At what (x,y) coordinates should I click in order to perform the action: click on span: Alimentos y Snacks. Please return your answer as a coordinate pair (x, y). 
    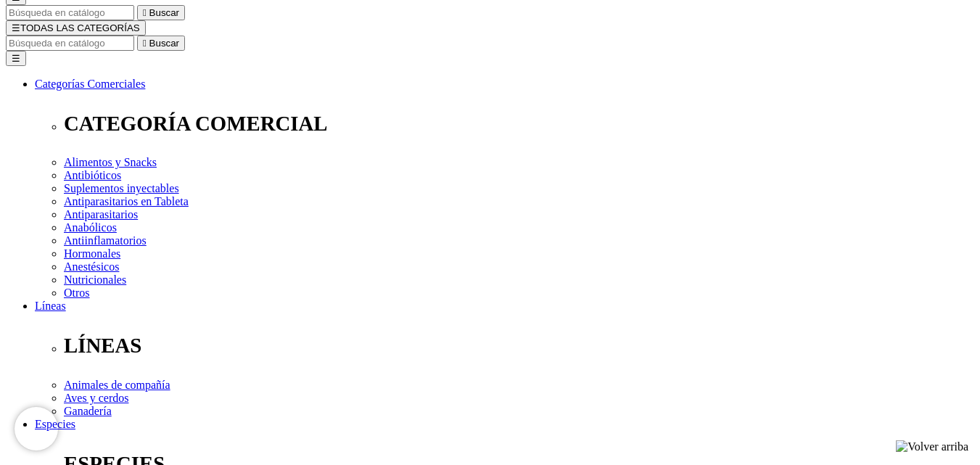
    Looking at the image, I should click on (110, 162).